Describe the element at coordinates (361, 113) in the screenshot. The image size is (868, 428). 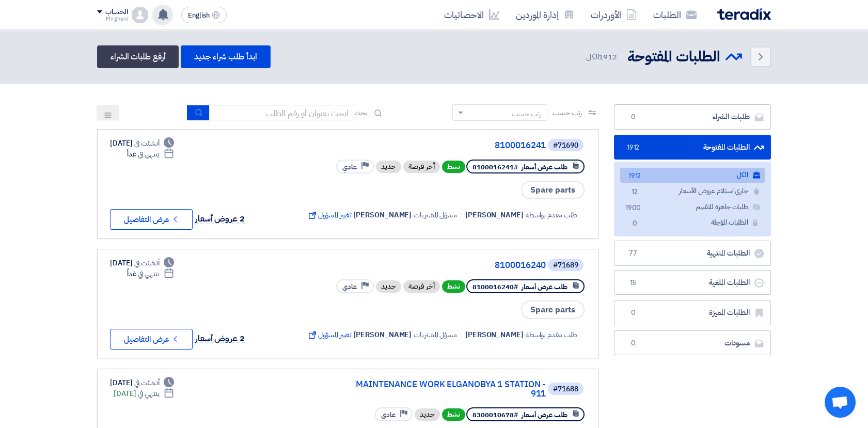
I see `span: بحث` at that location.